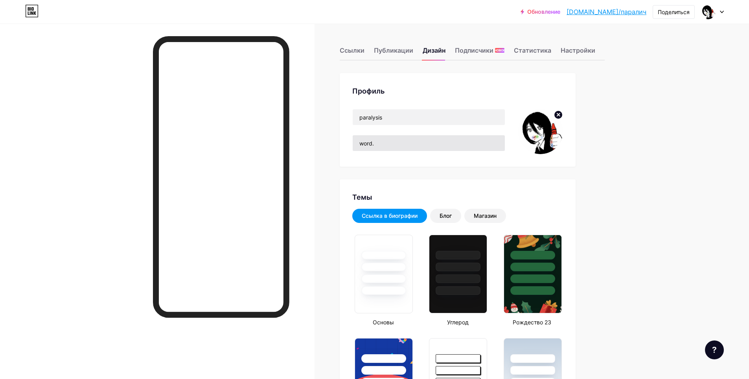  What do you see at coordinates (485, 215) in the screenshot?
I see `ya-tr-span: Магазин` at bounding box center [485, 215].